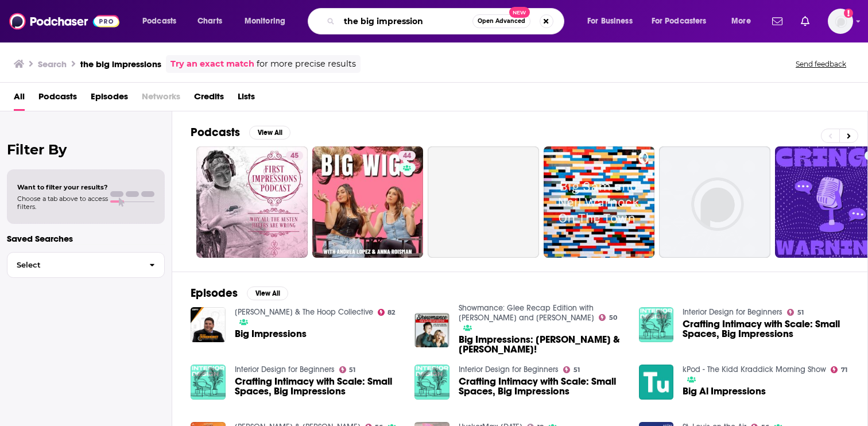 This screenshot has width=868, height=426. I want to click on a: Episodes, so click(109, 99).